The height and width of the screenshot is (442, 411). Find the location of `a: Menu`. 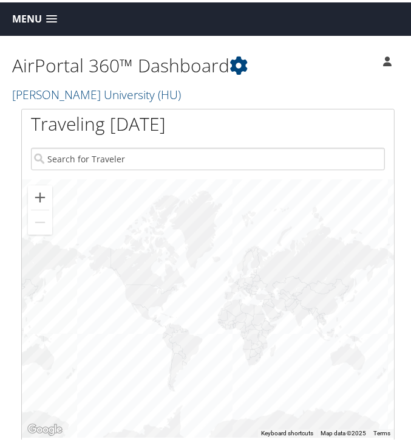

a: Menu is located at coordinates (35, 16).